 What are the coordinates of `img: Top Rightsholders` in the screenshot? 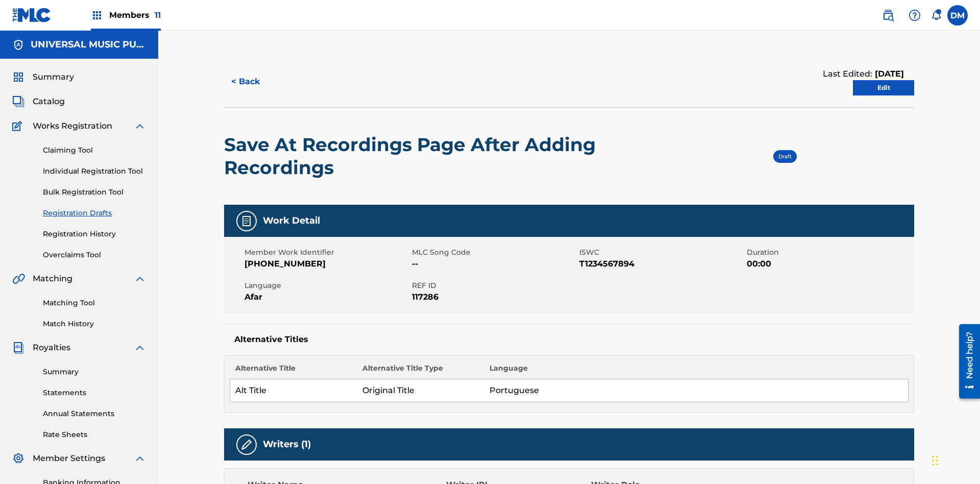 It's located at (97, 15).